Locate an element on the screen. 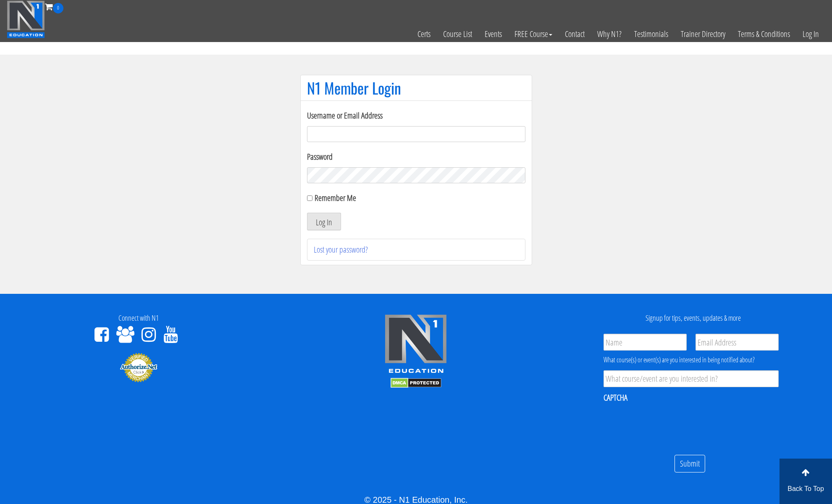 The width and height of the screenshot is (832, 504). img: n1-edu-logo is located at coordinates (415, 345).